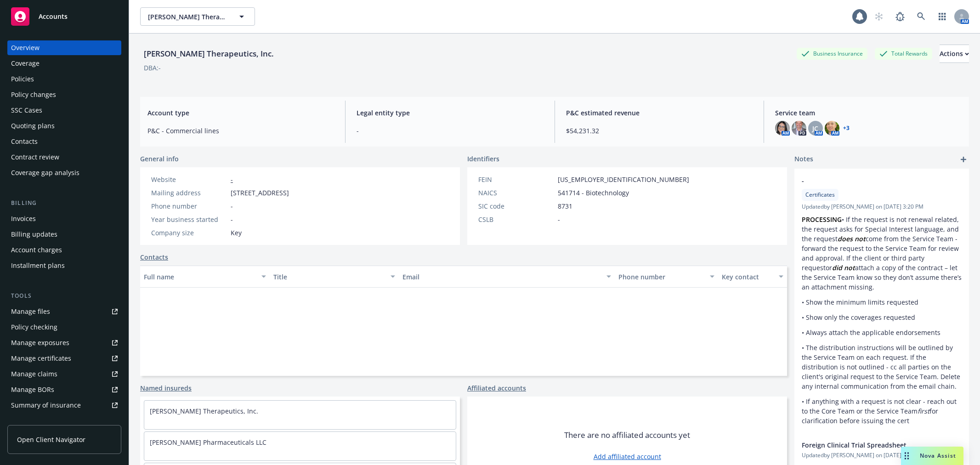 Image resolution: width=980 pixels, height=465 pixels. What do you see at coordinates (34, 327) in the screenshot?
I see `div: Policy checking` at bounding box center [34, 327].